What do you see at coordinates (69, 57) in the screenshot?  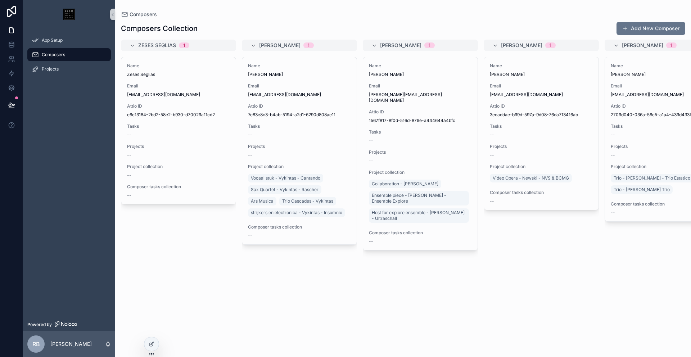 I see `div: scrollable content` at bounding box center [69, 57].